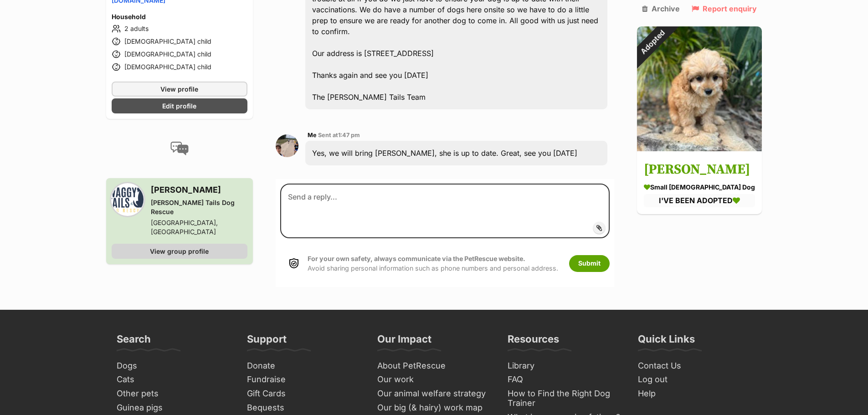 Image resolution: width=868 pixels, height=415 pixels. What do you see at coordinates (699, 89) in the screenshot?
I see `img: Jimmy` at bounding box center [699, 89].